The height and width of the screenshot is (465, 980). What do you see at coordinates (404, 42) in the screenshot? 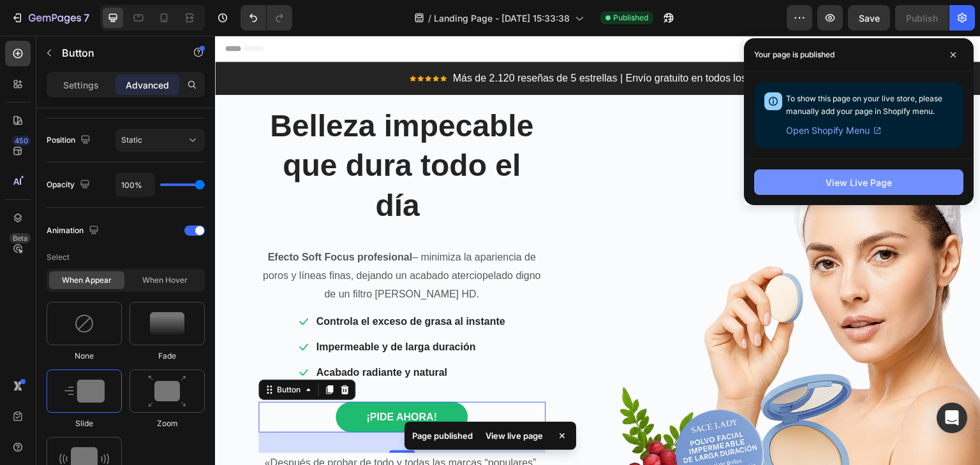
I see `p: Más de 2.120 reseñas de 5 estrellas | Envío gratuito en todos los pedidos` at bounding box center [404, 42].